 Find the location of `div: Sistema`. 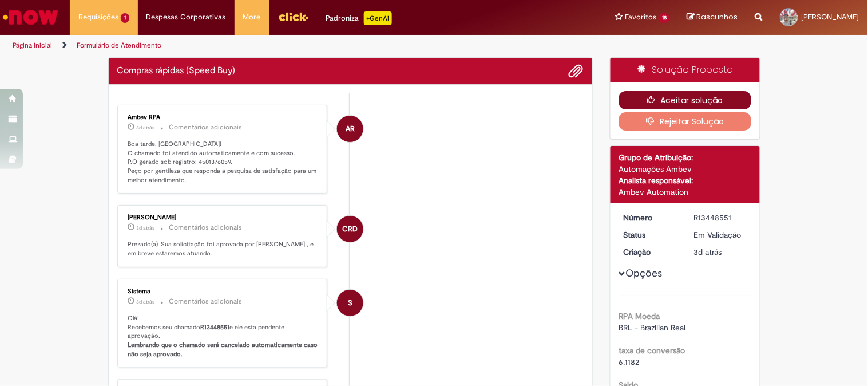

div: Sistema is located at coordinates (223, 292).